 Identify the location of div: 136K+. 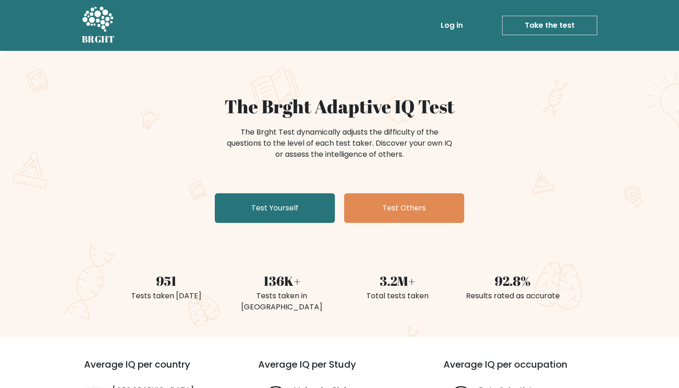
(282, 280).